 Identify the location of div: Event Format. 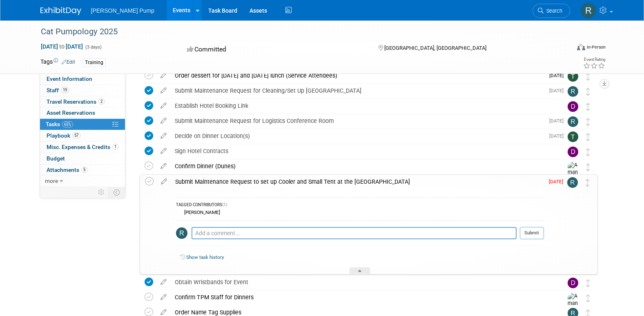
(565, 49).